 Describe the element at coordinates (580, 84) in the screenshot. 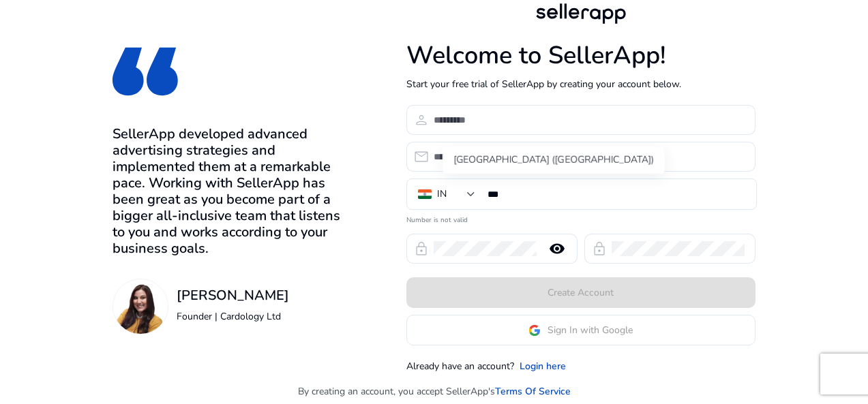

I see `p: Start your free trial of SellerApp by creating your account below.` at that location.